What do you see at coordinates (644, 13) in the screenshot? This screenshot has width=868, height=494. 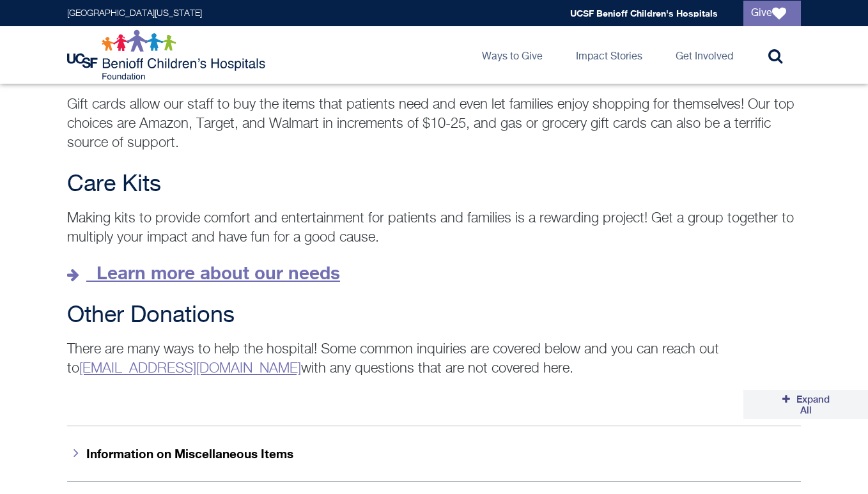 I see `a: UCSF Benioff Children's Hospitals` at bounding box center [644, 13].